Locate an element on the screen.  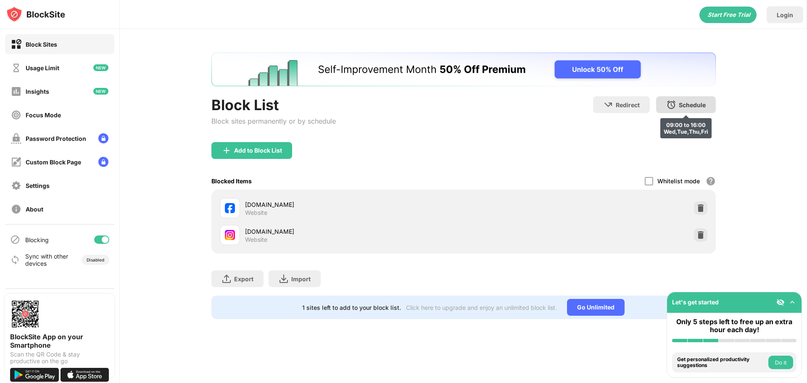
img: about-off.svg is located at coordinates (16, 209).